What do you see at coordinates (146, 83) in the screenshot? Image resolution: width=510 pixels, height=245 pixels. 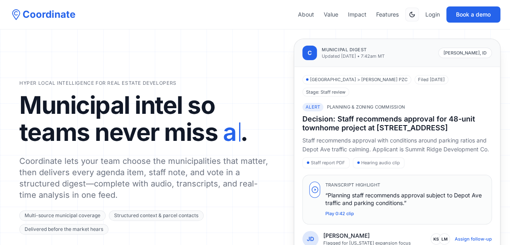 I see `p: Hyper local intelligence for real estate developers` at bounding box center [146, 83].